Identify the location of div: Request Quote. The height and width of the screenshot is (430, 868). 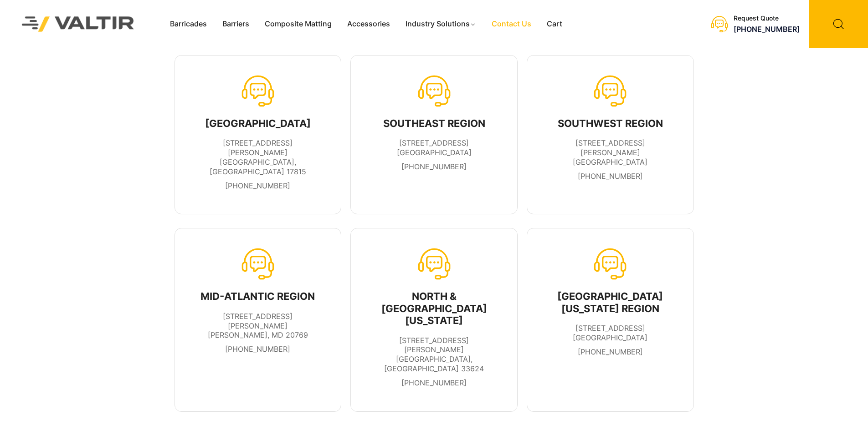
(767, 18).